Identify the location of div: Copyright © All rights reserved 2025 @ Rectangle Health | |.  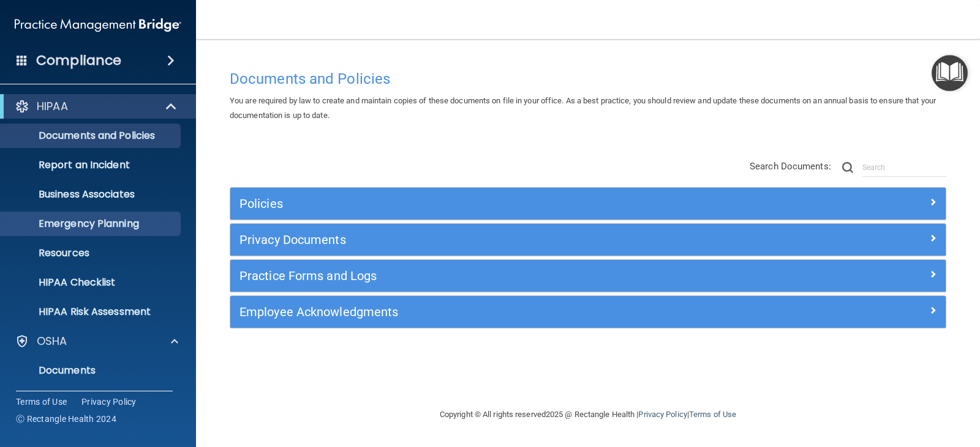
(588, 415).